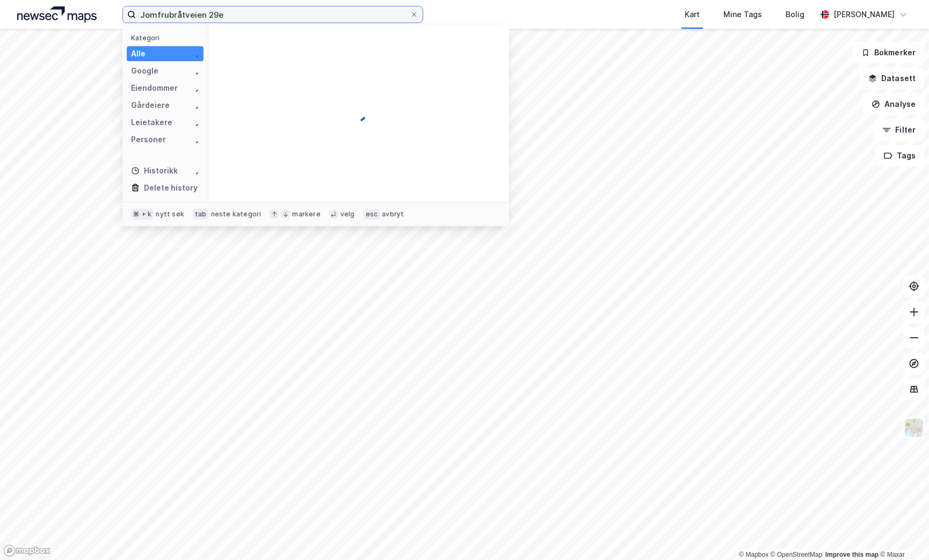 The height and width of the screenshot is (560, 929). What do you see at coordinates (170, 214) in the screenshot?
I see `div: nytt søk` at bounding box center [170, 214].